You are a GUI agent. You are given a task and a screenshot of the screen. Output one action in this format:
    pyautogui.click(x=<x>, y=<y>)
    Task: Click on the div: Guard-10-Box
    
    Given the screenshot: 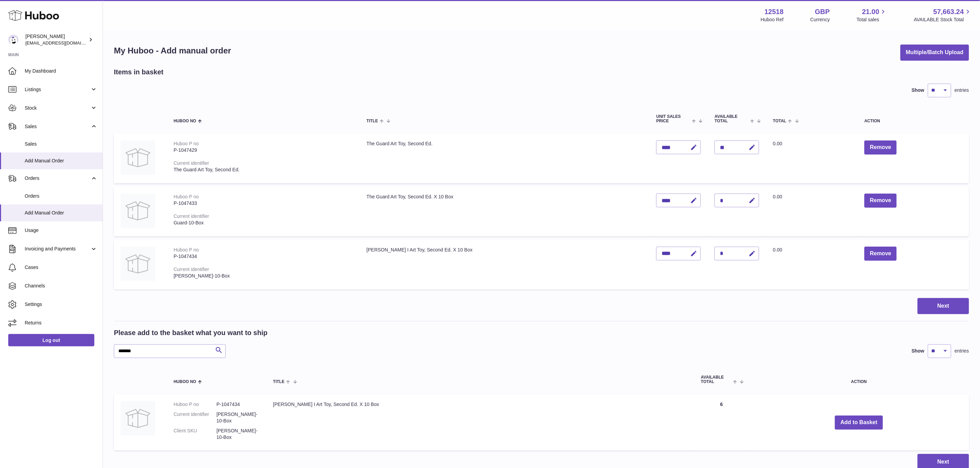 What is the action you would take?
    pyautogui.click(x=263, y=223)
    